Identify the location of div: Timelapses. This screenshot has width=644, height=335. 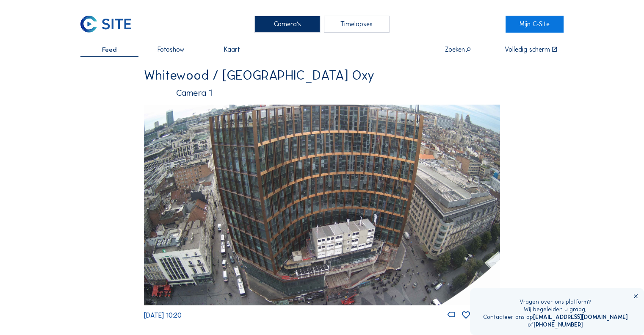
(357, 24).